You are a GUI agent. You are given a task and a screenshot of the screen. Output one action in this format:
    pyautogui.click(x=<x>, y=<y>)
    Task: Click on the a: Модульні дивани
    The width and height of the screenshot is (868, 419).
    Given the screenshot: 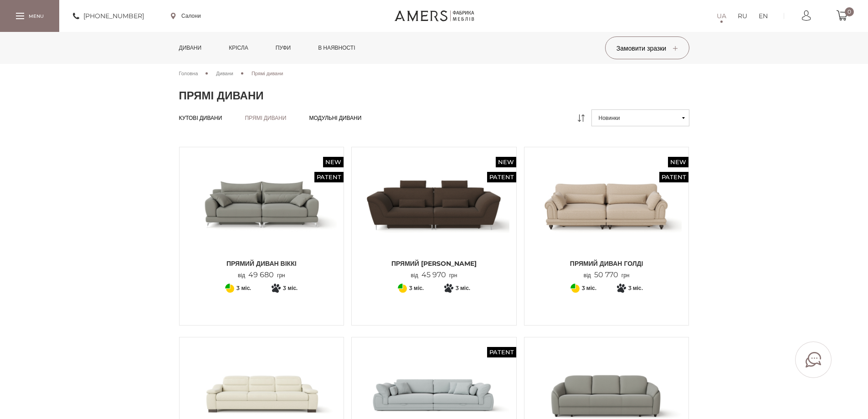 What is the action you would take?
    pyautogui.click(x=335, y=118)
    